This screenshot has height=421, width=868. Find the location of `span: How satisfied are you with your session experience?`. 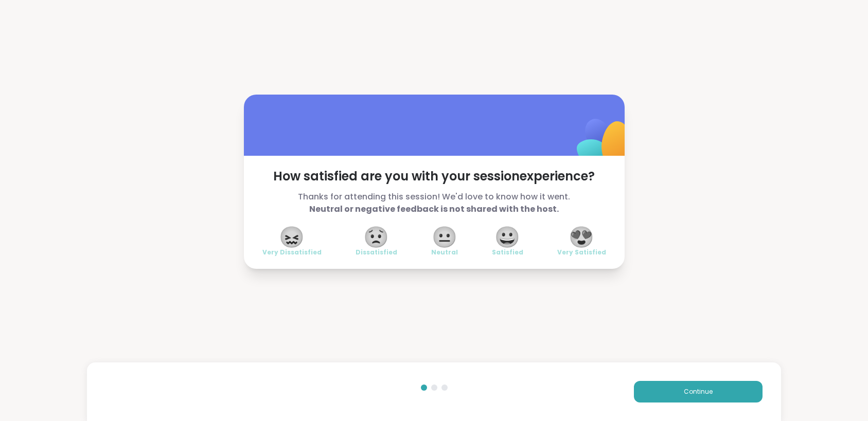

span: How satisfied are you with your session experience? is located at coordinates (434, 177).